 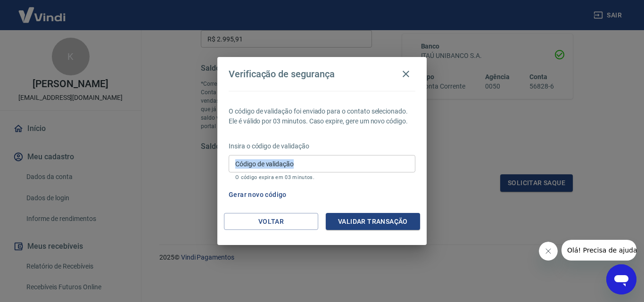 I want to click on p: O código de validação foi enviado para o contato selecionado. Ele é válido por 03 minutos. Caso e..., so click(x=322, y=116).